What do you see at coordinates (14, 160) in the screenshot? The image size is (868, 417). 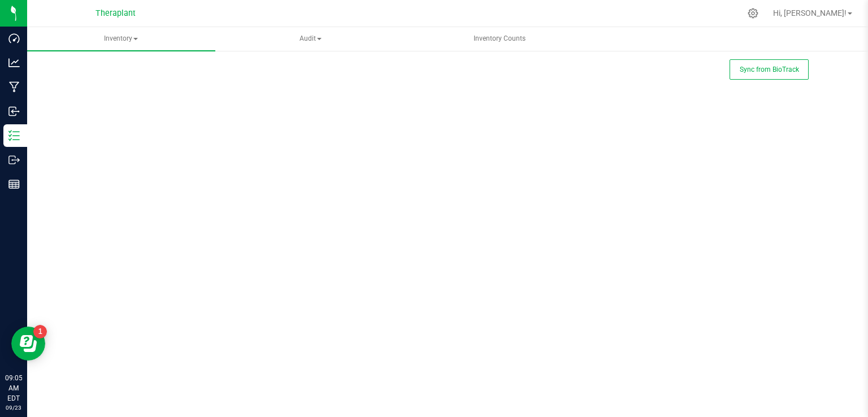 I see `inline-svg: Outbound` at bounding box center [14, 160].